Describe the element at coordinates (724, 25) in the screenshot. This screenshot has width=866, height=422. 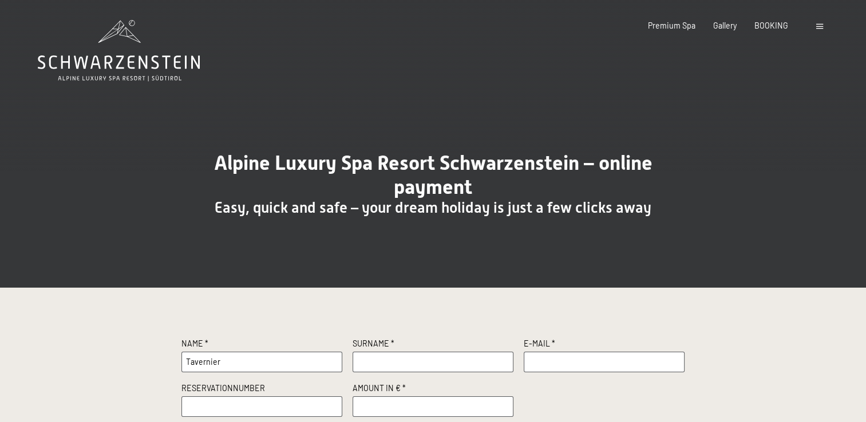
I see `span: Gallery` at that location.